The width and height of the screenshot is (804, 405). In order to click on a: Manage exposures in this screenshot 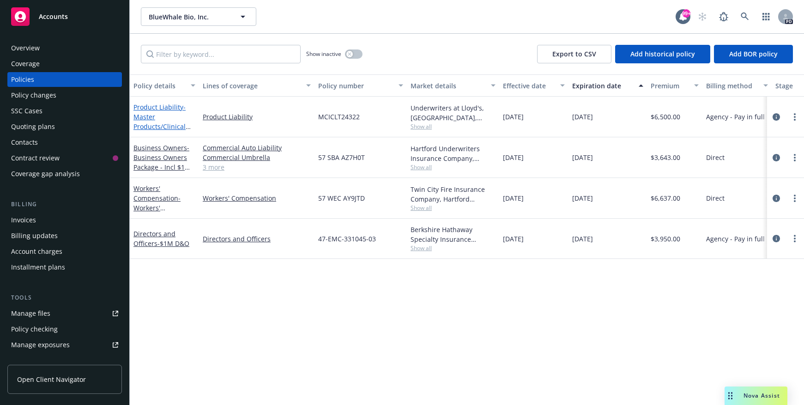, I will do `click(65, 345)`.